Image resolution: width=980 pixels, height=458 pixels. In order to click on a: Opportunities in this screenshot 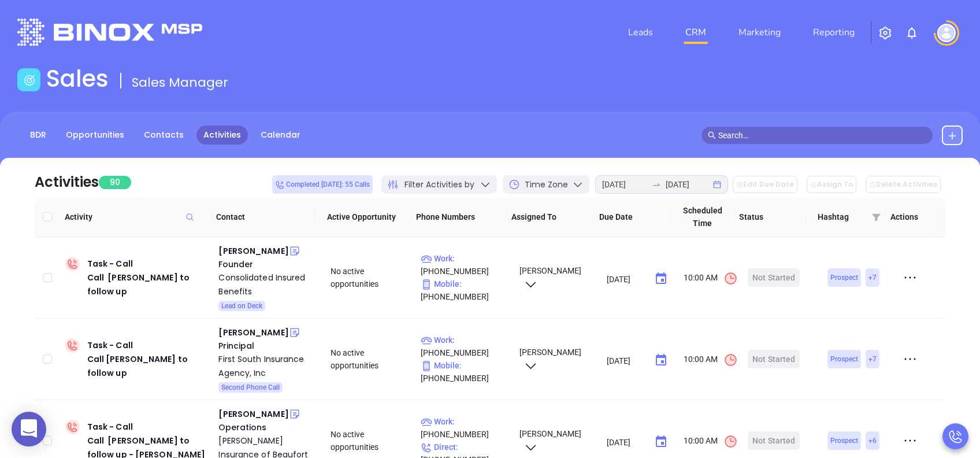, I will do `click(95, 135)`.